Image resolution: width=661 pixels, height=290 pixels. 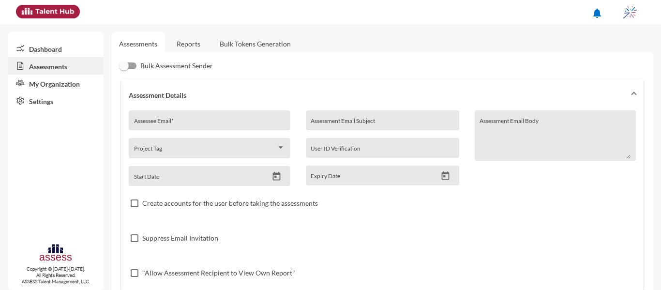 What do you see at coordinates (180, 238) in the screenshot?
I see `span: Suppress Email Invitation` at bounding box center [180, 238].